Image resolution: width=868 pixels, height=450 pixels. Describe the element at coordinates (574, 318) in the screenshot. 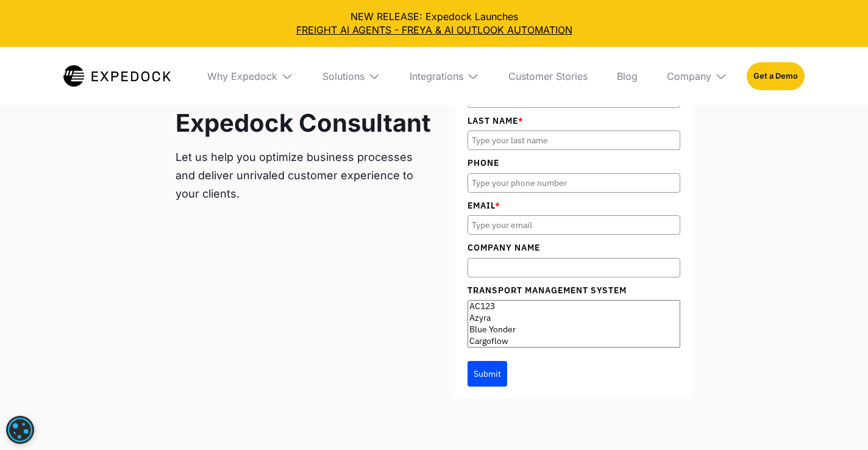

I see `option: Azyra` at that location.